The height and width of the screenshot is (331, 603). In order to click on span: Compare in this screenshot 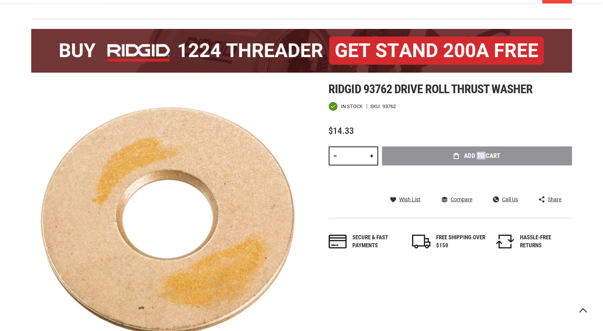, I will do `click(461, 200)`.